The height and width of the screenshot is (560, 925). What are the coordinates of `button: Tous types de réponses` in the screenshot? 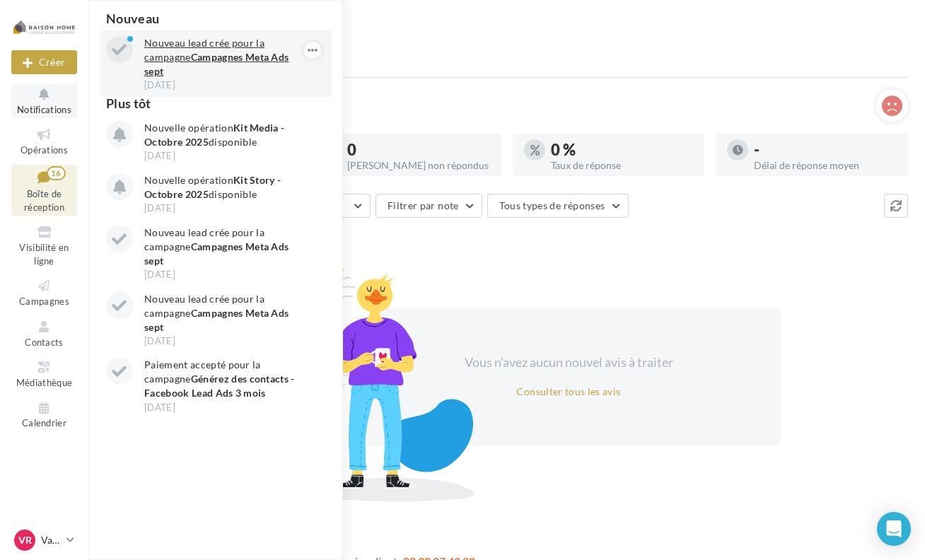 It's located at (558, 206).